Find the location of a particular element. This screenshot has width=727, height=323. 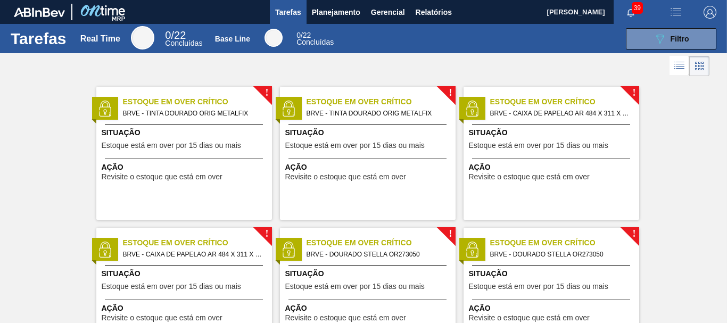

span: Filtro is located at coordinates (679, 39).